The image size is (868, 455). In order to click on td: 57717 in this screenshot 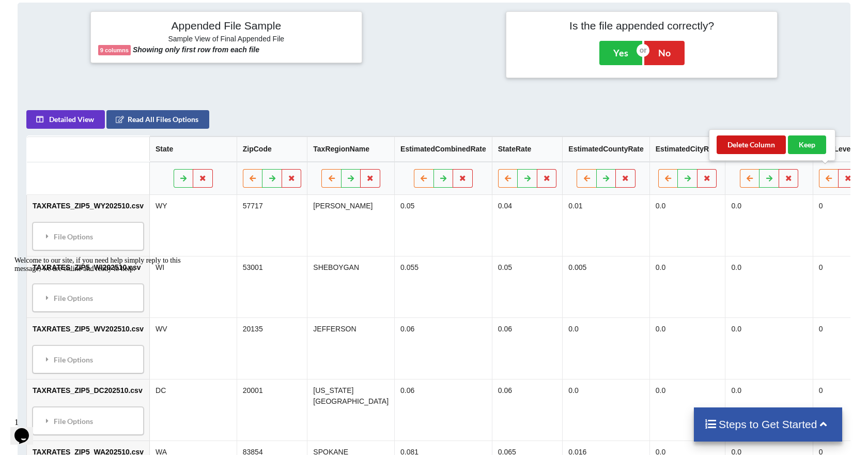, I will do `click(271, 226)`.